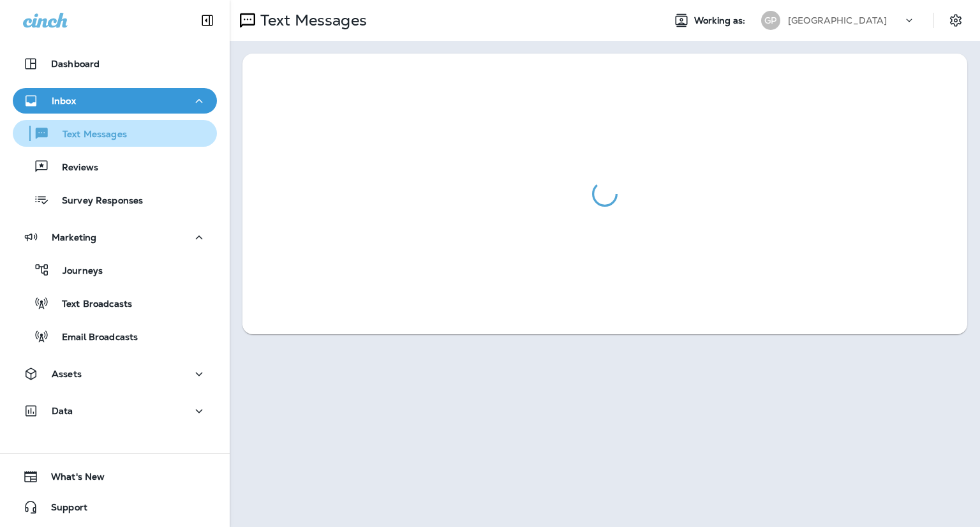 This screenshot has height=527, width=980. What do you see at coordinates (771, 20) in the screenshot?
I see `div: GP` at bounding box center [771, 20].